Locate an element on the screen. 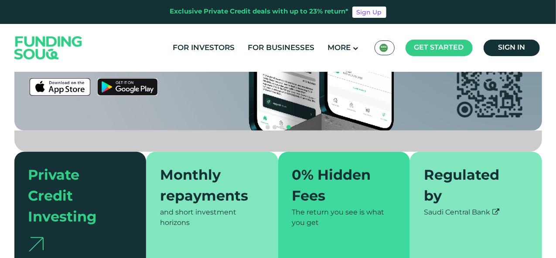 This screenshot has height=258, width=556. div: The return you see is what you get is located at coordinates (344, 218).